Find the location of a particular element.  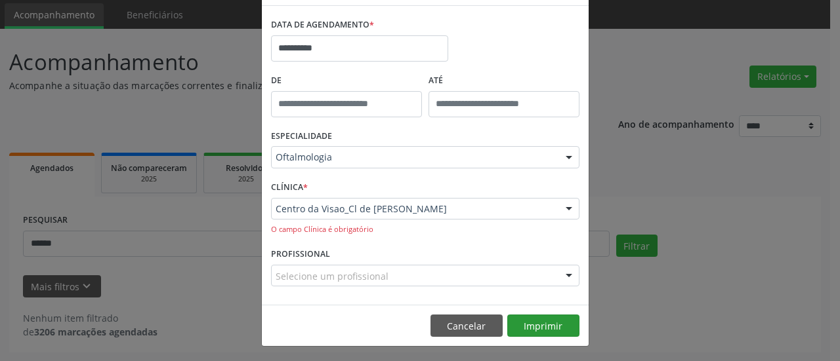

label: DATA DE AGENDAMENTO is located at coordinates (322, 25).